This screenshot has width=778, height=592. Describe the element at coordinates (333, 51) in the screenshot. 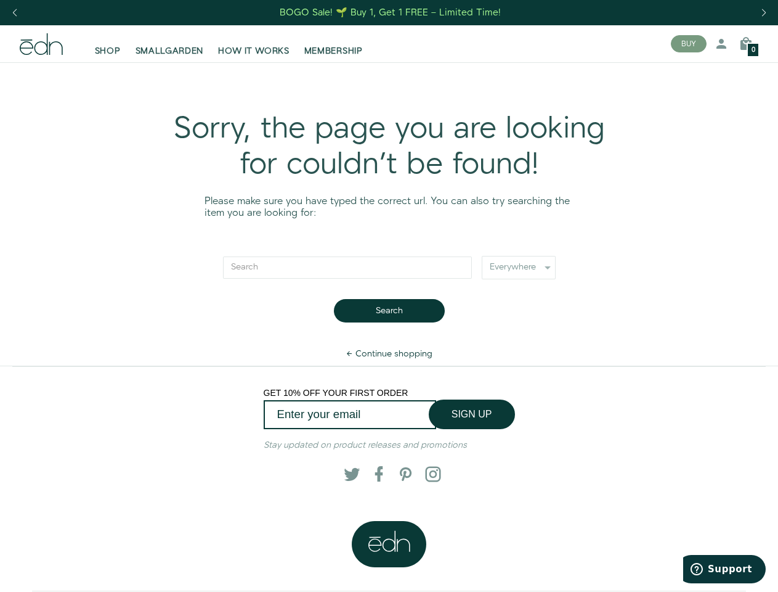

I see `span: MEMBERSHIP` at that location.